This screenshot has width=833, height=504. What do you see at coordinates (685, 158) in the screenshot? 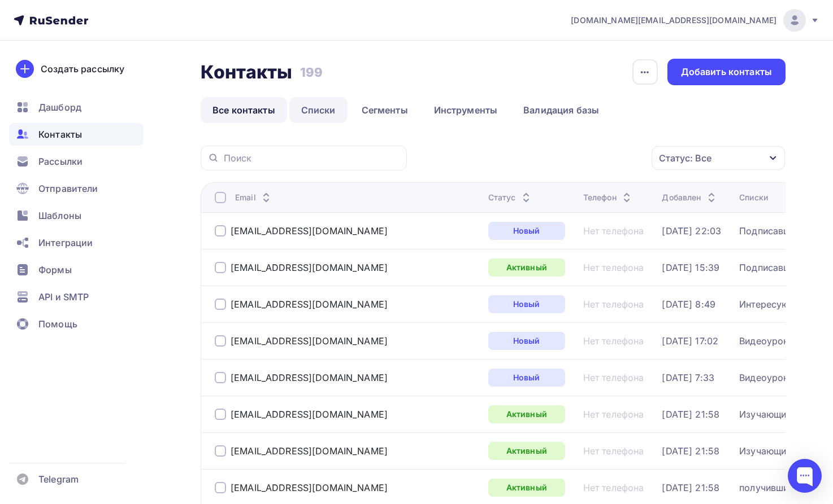
I see `div: Статус: Все` at bounding box center [685, 158].